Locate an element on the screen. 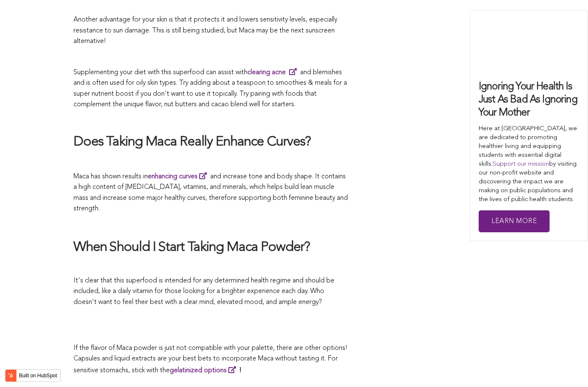  a: clearing acne is located at coordinates (274, 72).